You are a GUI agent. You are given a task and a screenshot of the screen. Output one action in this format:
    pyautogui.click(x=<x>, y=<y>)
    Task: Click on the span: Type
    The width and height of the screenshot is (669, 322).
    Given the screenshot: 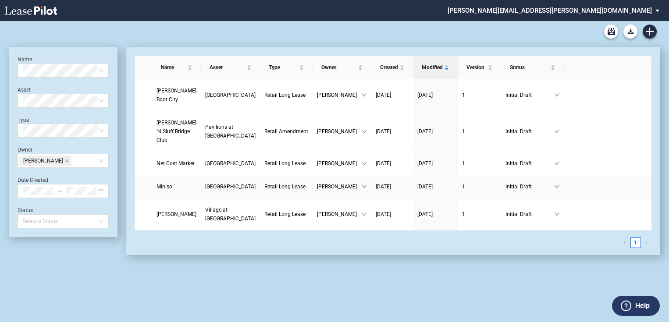 What is the action you would take?
    pyautogui.click(x=283, y=67)
    